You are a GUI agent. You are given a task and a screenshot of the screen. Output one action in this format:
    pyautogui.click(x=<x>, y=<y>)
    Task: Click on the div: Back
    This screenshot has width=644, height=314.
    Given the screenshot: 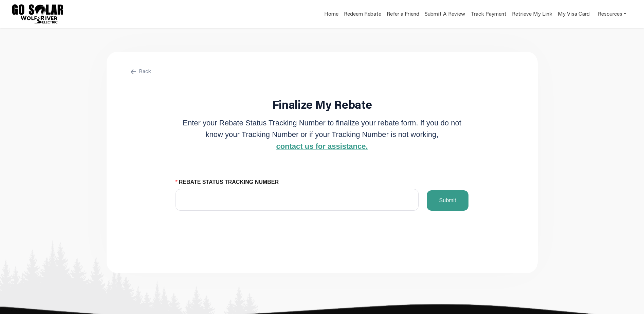 What is the action you would take?
    pyautogui.click(x=322, y=71)
    